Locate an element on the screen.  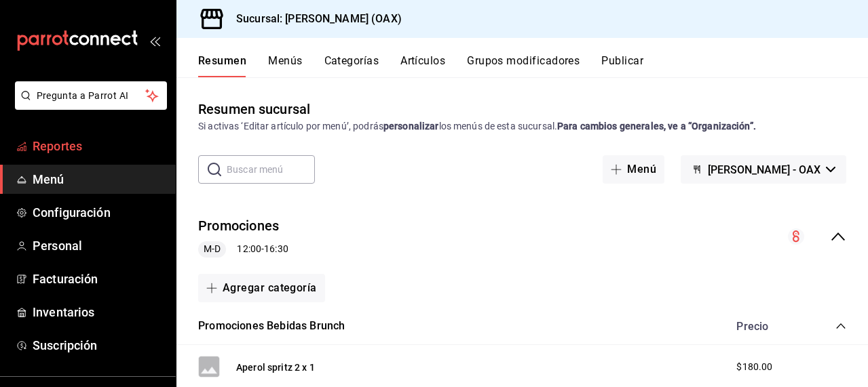
button: Resumen is located at coordinates (222, 66).